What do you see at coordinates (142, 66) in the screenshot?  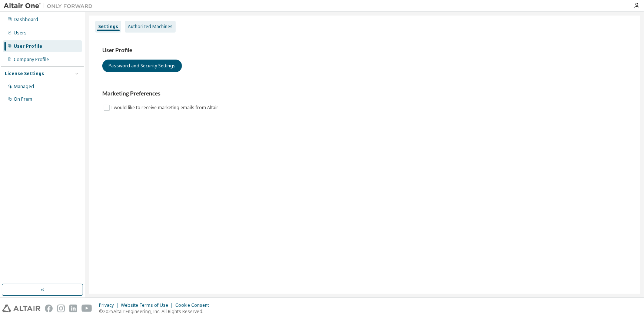 I see `button: Password and Security Settings` at bounding box center [142, 66].